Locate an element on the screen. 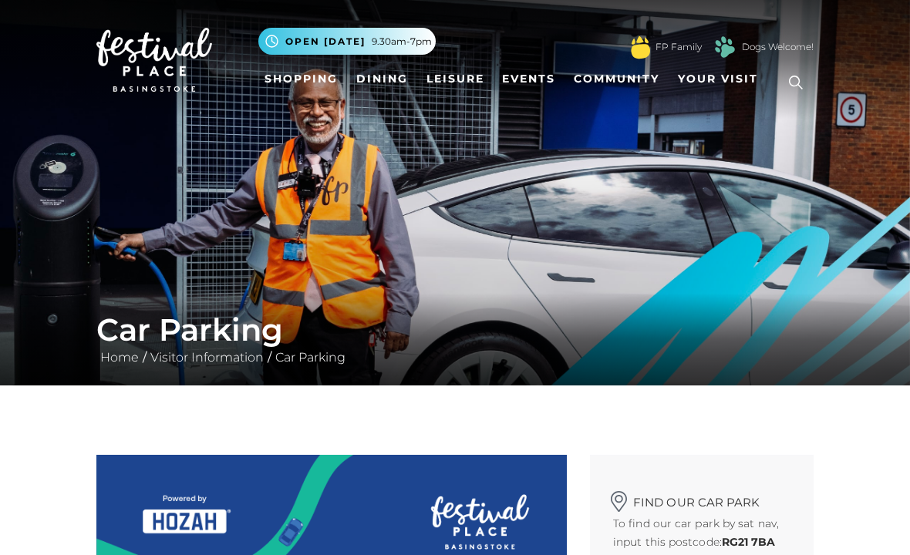  a: Your Visit is located at coordinates (722, 79).